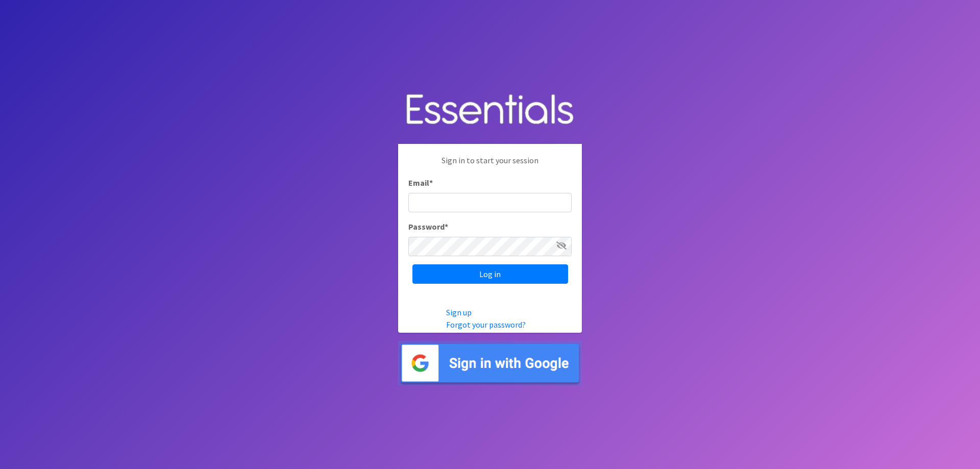  I want to click on input: Log in, so click(490, 274).